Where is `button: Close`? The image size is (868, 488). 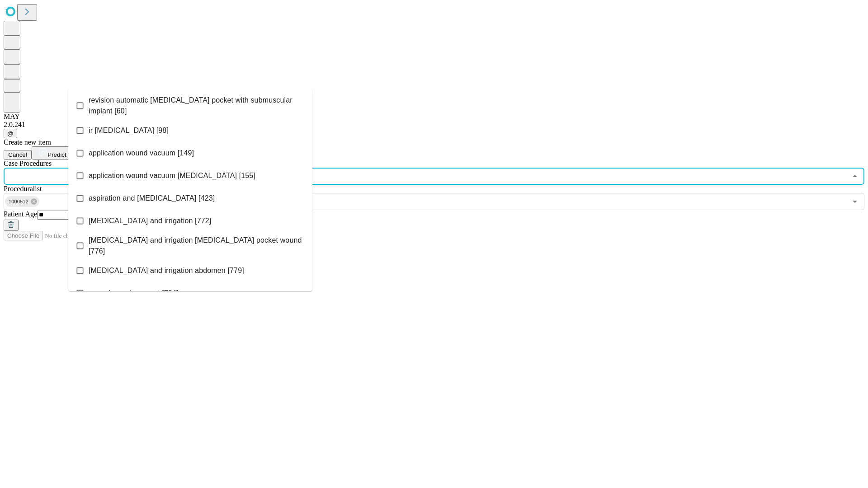 button: Close is located at coordinates (855, 176).